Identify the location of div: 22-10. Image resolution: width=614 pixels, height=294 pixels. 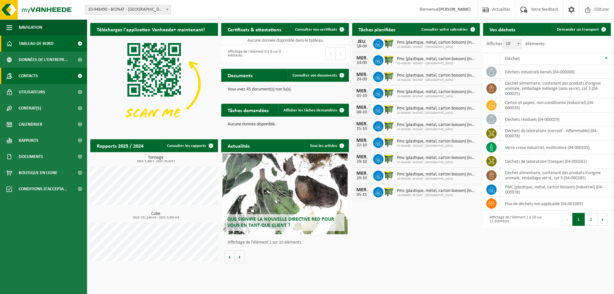
(362, 145).